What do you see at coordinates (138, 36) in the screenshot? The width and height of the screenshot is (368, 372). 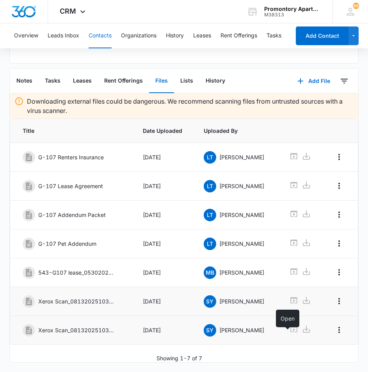 I see `button: Organizations` at bounding box center [138, 36].